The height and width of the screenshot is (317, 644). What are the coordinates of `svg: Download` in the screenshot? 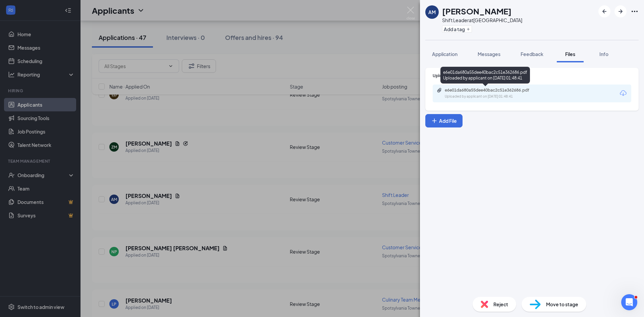 It's located at (623, 93).